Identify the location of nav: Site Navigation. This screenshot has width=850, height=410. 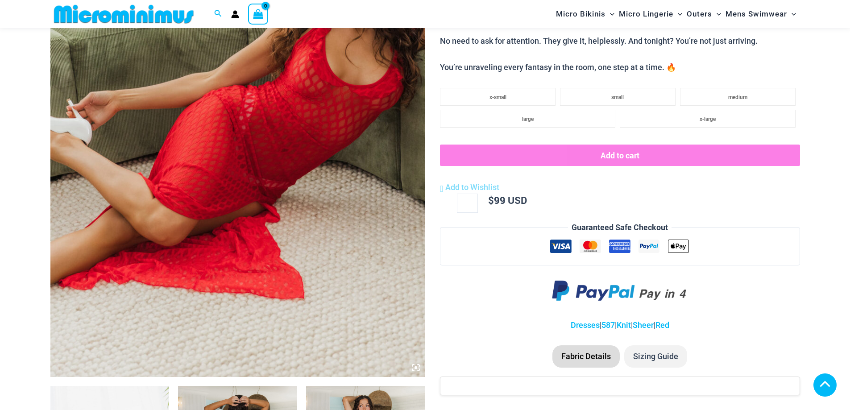
(676, 14).